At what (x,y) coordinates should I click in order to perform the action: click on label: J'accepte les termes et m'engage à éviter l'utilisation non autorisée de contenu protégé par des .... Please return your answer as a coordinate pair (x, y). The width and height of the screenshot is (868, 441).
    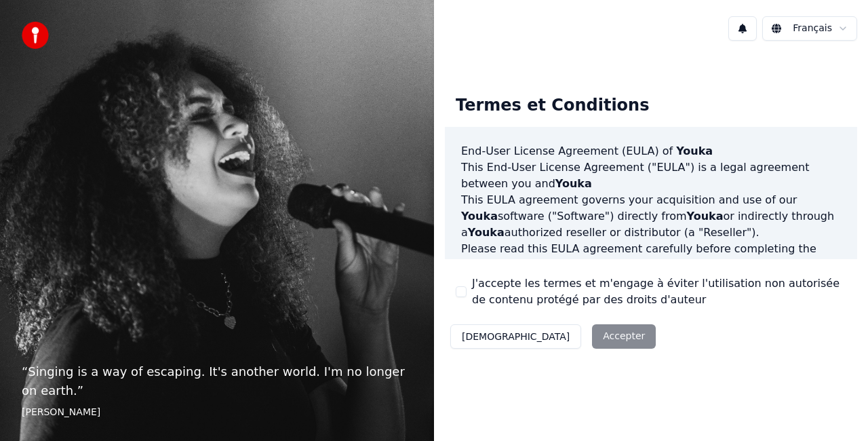
    Looking at the image, I should click on (659, 292).